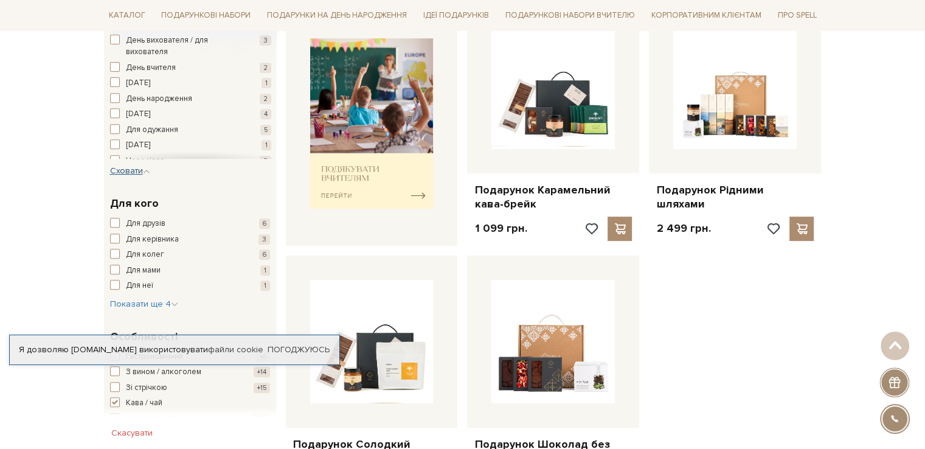 This screenshot has height=449, width=925. What do you see at coordinates (182, 46) in the screenshot?
I see `span: День вихователя / для вихователя` at bounding box center [182, 46].